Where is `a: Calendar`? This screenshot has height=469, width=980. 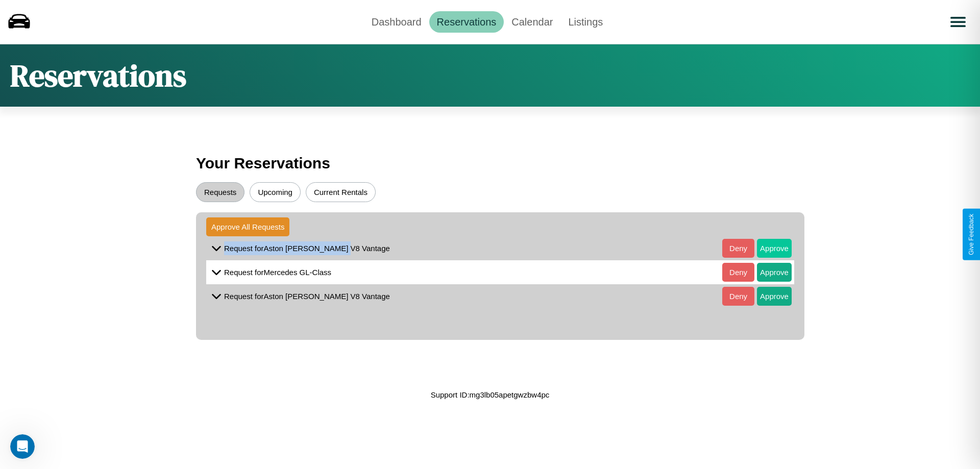 a: Calendar is located at coordinates (532, 22).